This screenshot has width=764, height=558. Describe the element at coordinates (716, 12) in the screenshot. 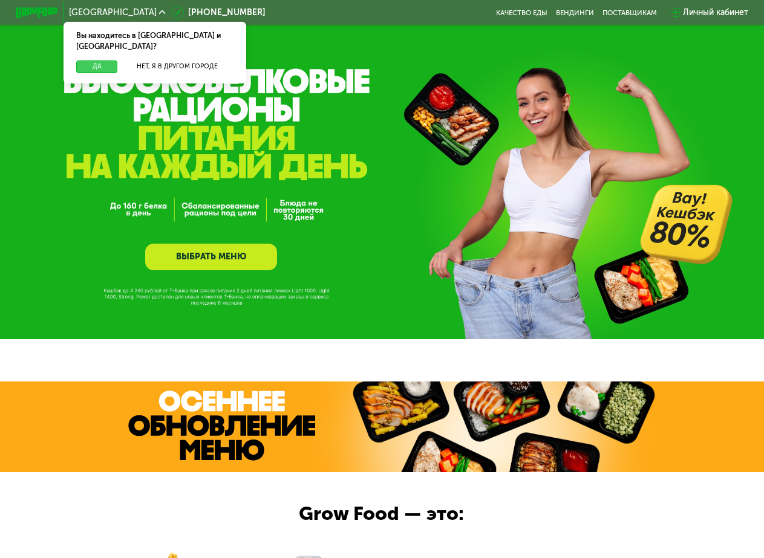

I see `div: Личный кабинет` at that location.